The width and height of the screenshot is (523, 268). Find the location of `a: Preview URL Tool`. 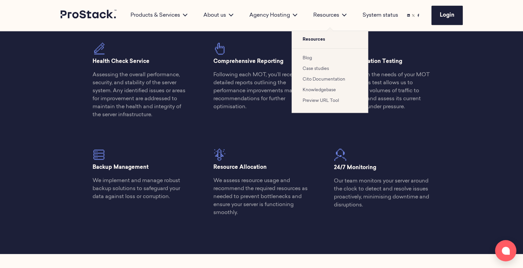

a: Preview URL Tool is located at coordinates (321, 101).